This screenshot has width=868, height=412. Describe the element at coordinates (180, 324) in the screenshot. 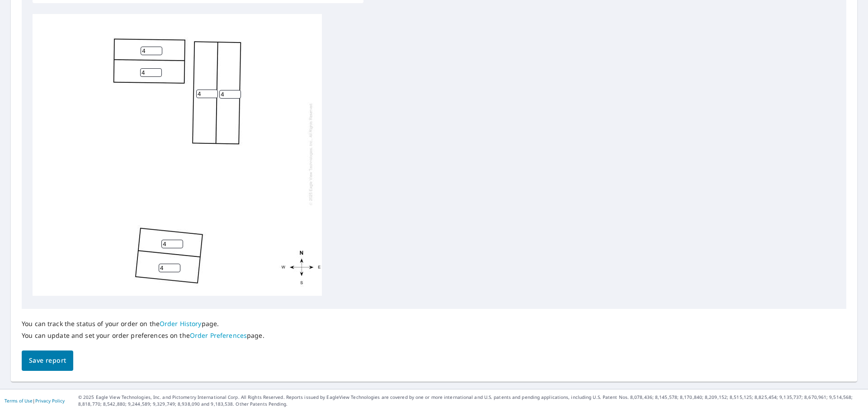

I see `a: Order History` at that location.